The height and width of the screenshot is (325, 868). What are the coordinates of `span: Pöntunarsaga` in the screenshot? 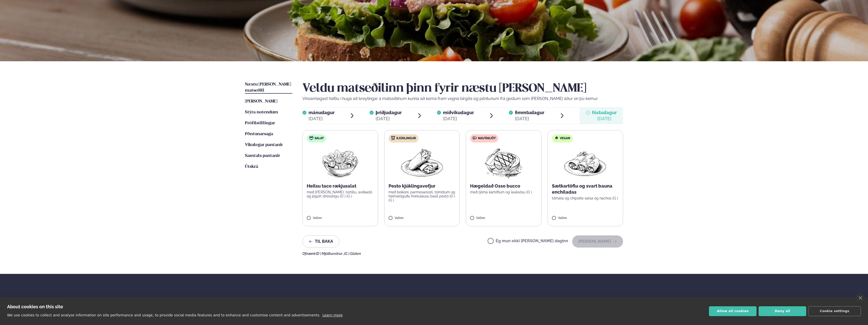 It's located at (259, 134).